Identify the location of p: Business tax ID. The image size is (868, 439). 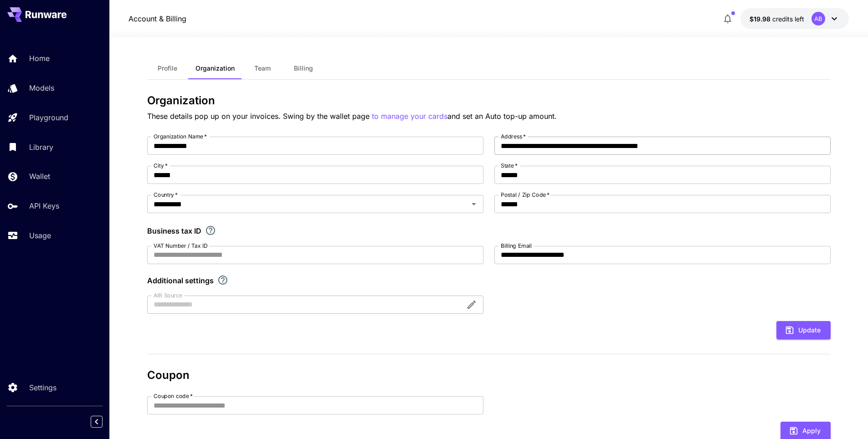
(174, 231).